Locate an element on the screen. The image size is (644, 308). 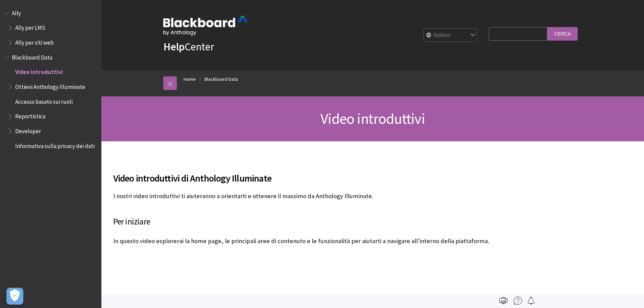
a: Blackboard Data is located at coordinates (221, 79).